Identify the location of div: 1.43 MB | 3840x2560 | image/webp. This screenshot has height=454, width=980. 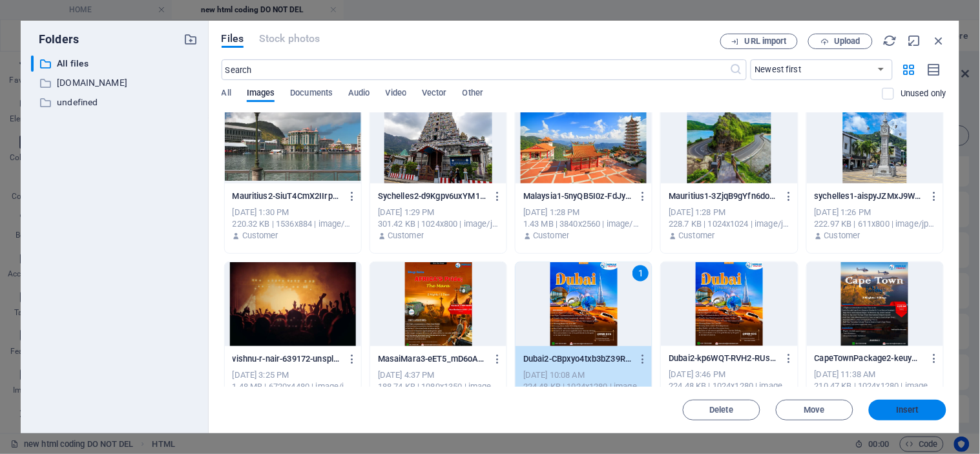
(583, 224).